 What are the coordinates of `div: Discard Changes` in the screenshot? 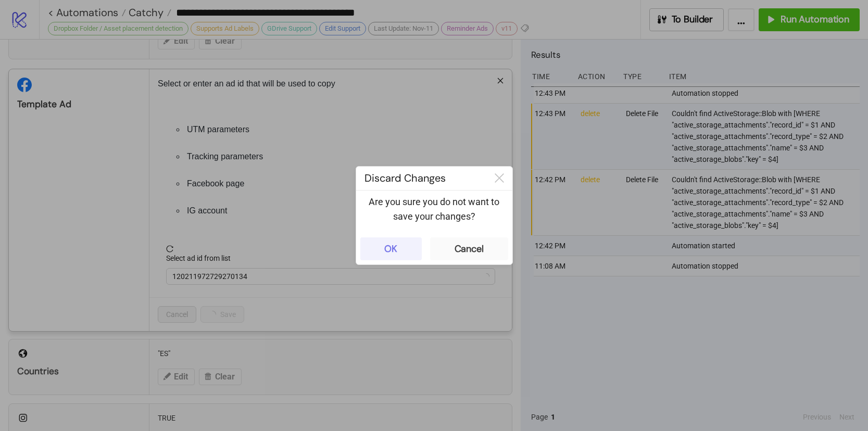 It's located at (421, 178).